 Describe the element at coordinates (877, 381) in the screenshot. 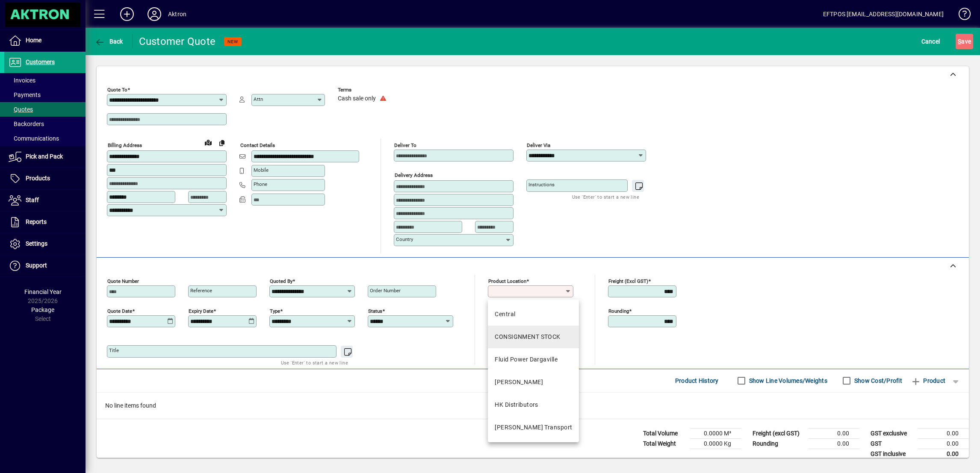

I see `label: Show Cost/Profit` at that location.